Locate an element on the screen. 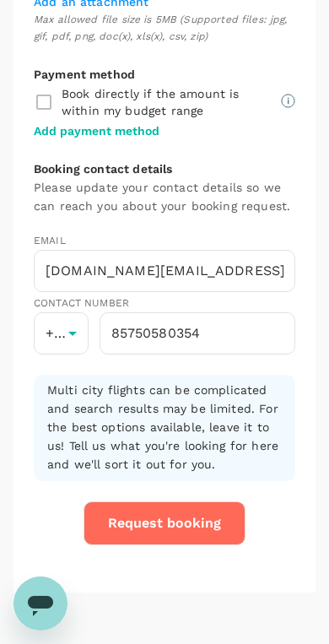 Image resolution: width=329 pixels, height=644 pixels. button: Request booking is located at coordinates (164, 523).